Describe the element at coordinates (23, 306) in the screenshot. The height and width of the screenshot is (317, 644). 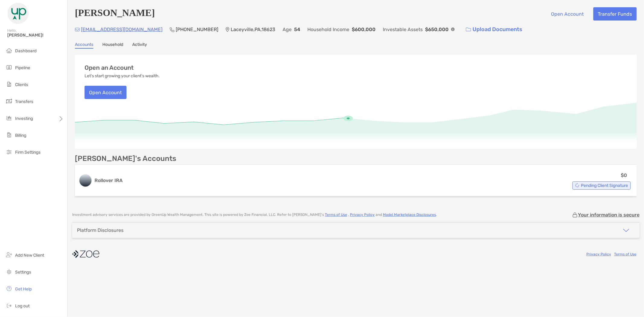
I see `span: Log out` at that location.